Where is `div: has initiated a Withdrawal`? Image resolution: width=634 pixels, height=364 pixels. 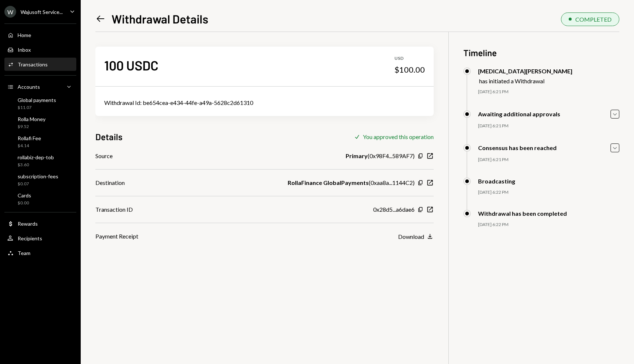 div: has initiated a Withdrawal is located at coordinates (526, 80).